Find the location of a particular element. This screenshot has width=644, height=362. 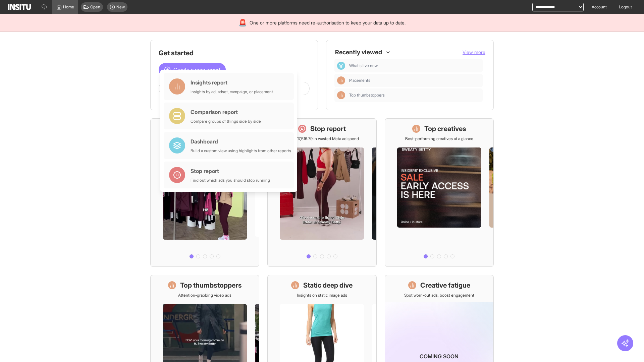

p: Save £17,516.79 in wasted Meta ad spend is located at coordinates (322, 139).